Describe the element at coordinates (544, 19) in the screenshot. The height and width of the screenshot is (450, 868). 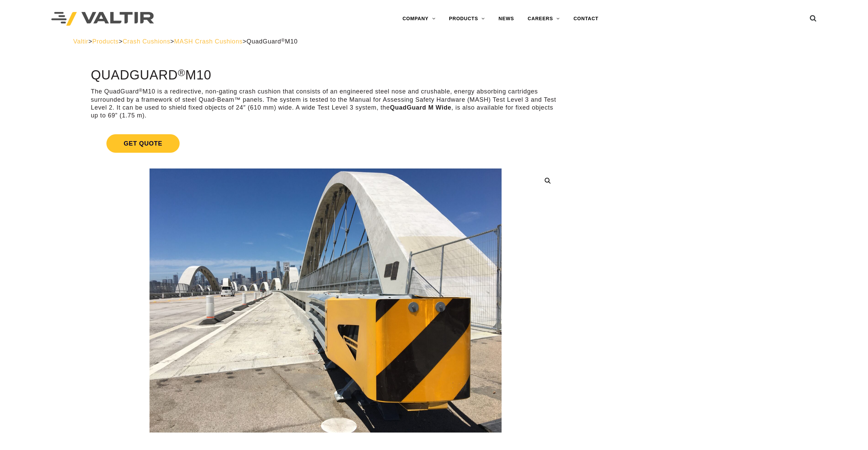
I see `a: CAREERS` at that location.